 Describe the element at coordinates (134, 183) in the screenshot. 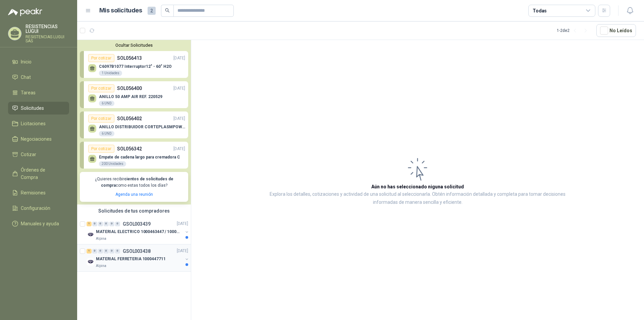

I see `p: ¿Quieres recibir como estas todos los días?` at that location.